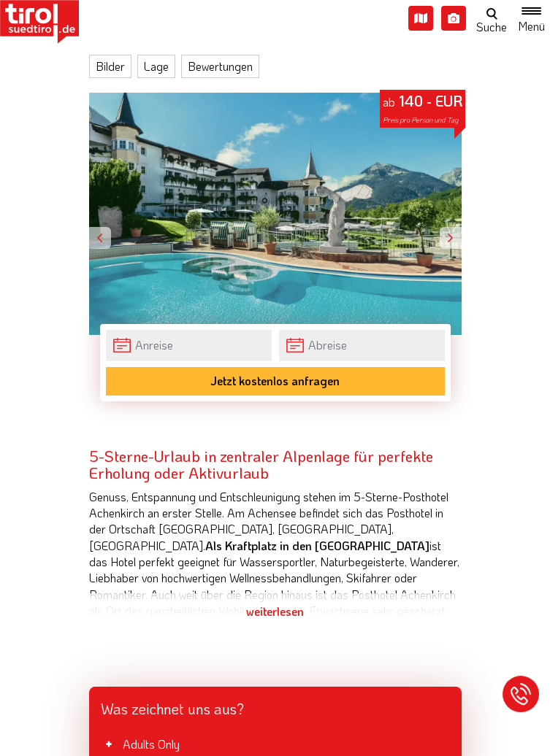 This screenshot has height=756, width=550. What do you see at coordinates (156, 67) in the screenshot?
I see `a: Lage` at bounding box center [156, 67].